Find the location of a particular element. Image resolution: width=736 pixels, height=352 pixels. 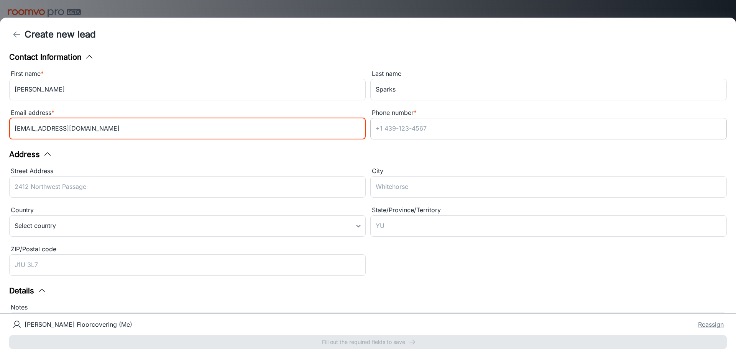

input: YU is located at coordinates (548, 226).